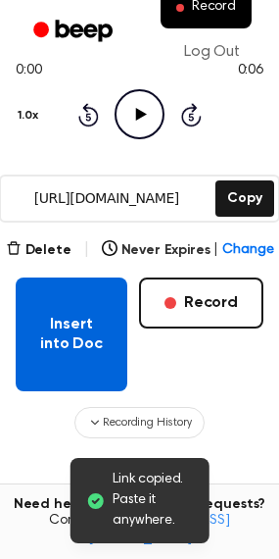 The width and height of the screenshot is (279, 559). What do you see at coordinates (248, 250) in the screenshot?
I see `span: Change` at bounding box center [248, 250].